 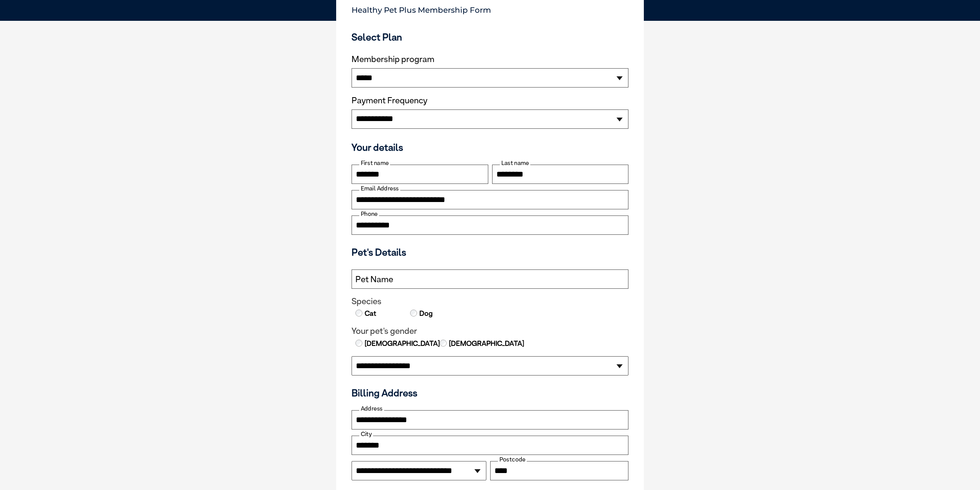 What do you see at coordinates (375, 163) in the screenshot?
I see `label: First name` at bounding box center [375, 163].